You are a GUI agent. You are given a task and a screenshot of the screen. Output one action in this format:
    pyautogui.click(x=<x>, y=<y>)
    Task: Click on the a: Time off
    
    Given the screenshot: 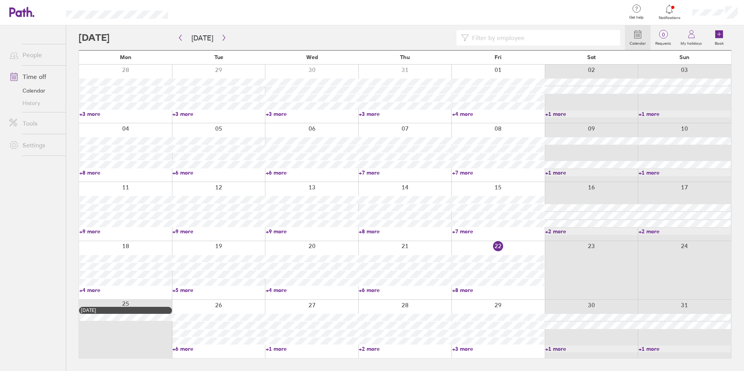 What is the action you would take?
    pyautogui.click(x=34, y=77)
    